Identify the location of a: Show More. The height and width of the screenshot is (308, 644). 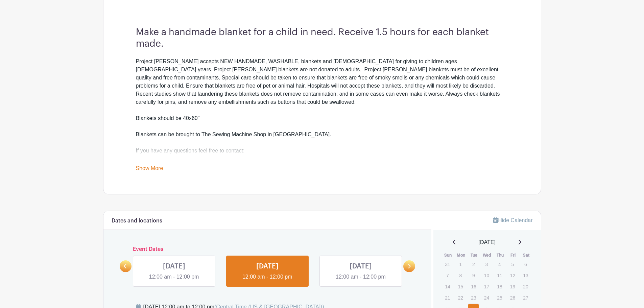
(149, 169).